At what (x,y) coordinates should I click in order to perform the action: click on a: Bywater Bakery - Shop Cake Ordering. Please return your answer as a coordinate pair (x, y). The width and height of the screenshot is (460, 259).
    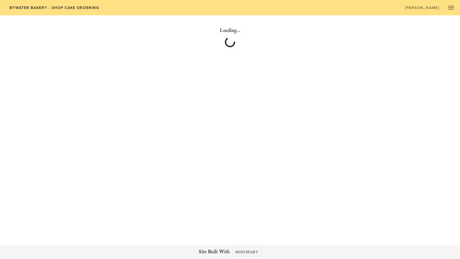
    Looking at the image, I should click on (54, 8).